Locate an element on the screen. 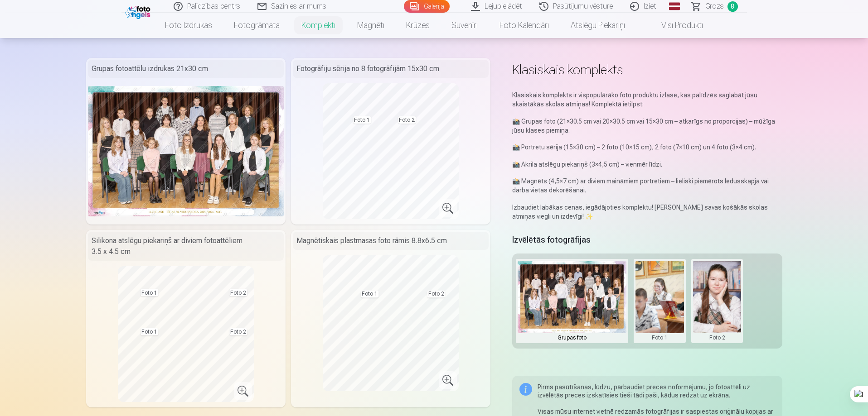 Image resolution: width=868 pixels, height=416 pixels. a: Krūzes is located at coordinates (418, 26).